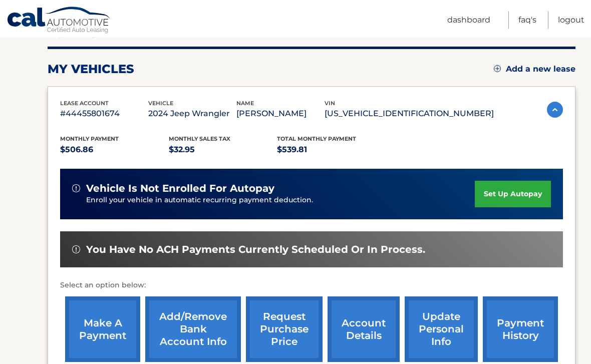 The width and height of the screenshot is (591, 364). What do you see at coordinates (199, 139) in the screenshot?
I see `span: Monthly sales Tax` at bounding box center [199, 139].